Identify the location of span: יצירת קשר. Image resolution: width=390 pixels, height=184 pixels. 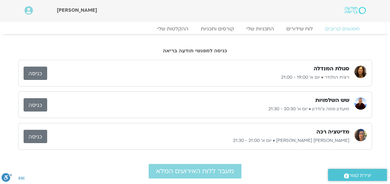
(360, 176).